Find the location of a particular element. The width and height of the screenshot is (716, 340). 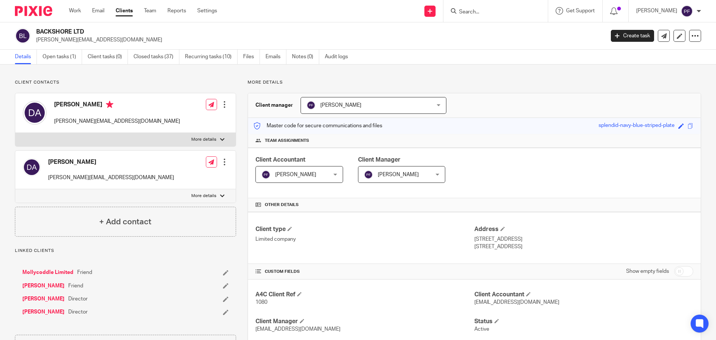

h4: Address is located at coordinates (584, 229).